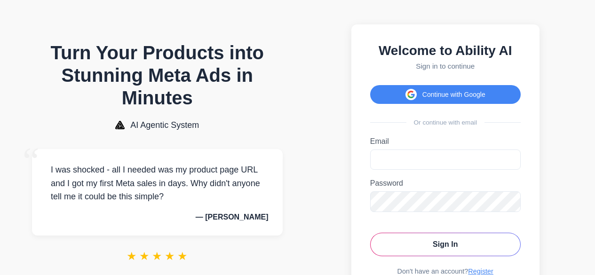 The height and width of the screenshot is (275, 595). What do you see at coordinates (446, 51) in the screenshot?
I see `h2: Welcome to Ability AI` at bounding box center [446, 51].